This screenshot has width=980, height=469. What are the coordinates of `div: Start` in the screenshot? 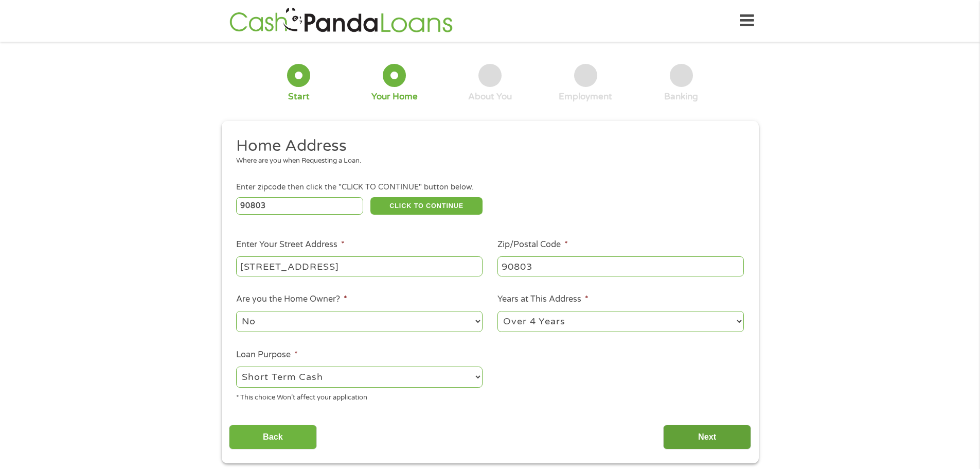 It's located at (299, 96).